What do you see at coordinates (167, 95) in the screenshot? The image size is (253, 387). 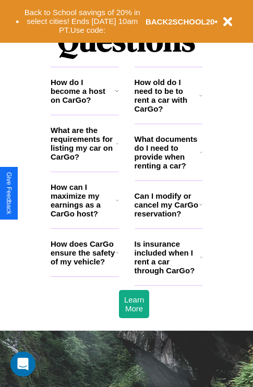 I see `h3: How old do I need to be to rent a car with CarGo?` at bounding box center [167, 95].